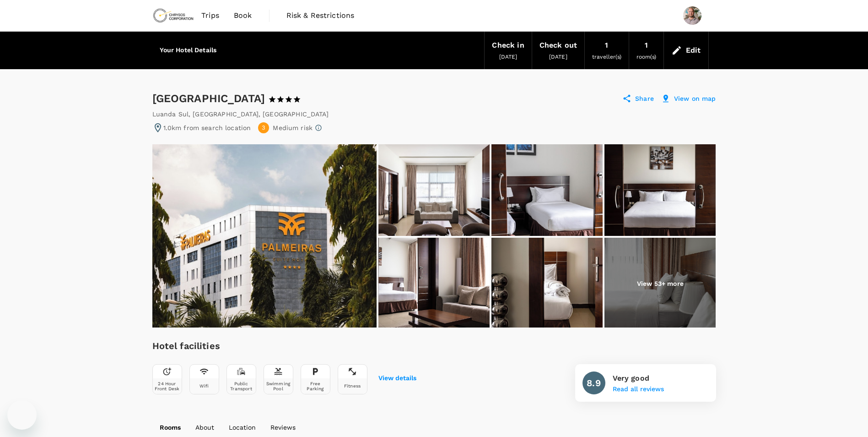 The height and width of the screenshot is (437, 868). Describe the element at coordinates (242, 427) in the screenshot. I see `p: Location` at that location.